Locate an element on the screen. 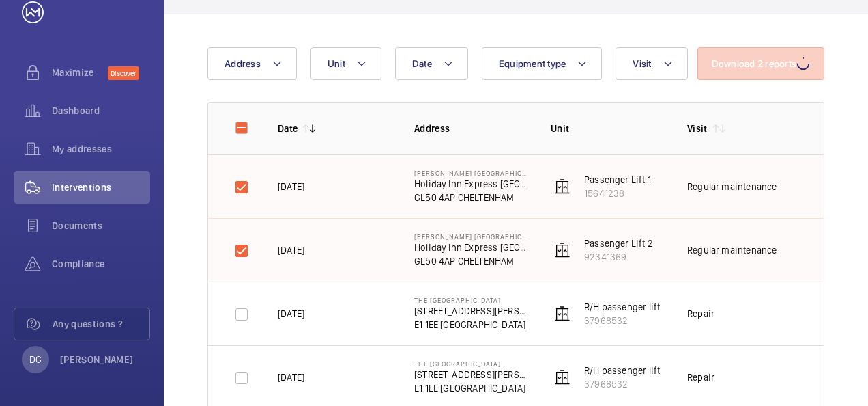 The height and width of the screenshot is (406, 868). p: 92341369 is located at coordinates (618, 257).